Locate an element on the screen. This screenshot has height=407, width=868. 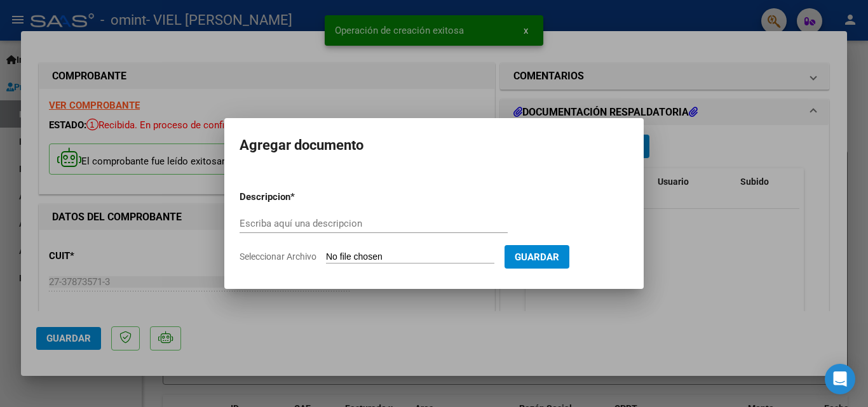
span: Seleccionar Archivo is located at coordinates (278, 256).